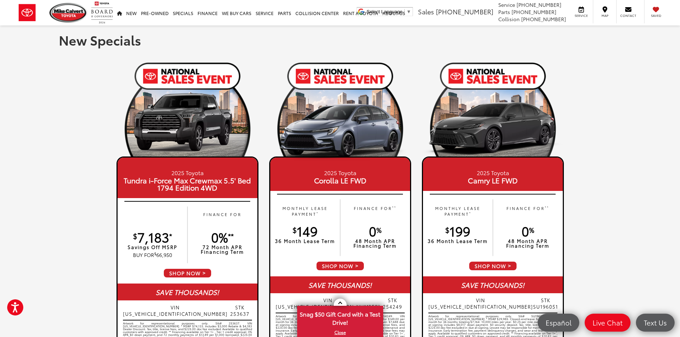 The height and width of the screenshot is (337, 680). I want to click on span: 7,183, so click(151, 236).